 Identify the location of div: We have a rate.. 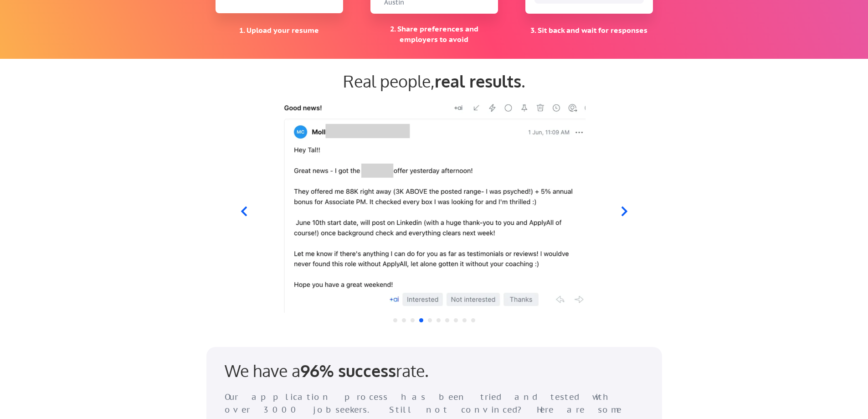
(357, 370).